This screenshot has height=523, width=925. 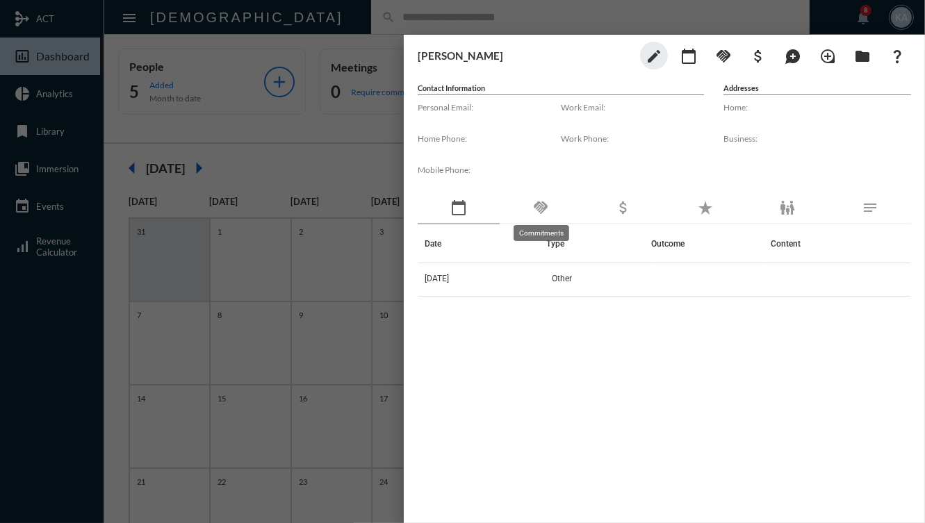 I want to click on mat-icon: folder, so click(x=862, y=56).